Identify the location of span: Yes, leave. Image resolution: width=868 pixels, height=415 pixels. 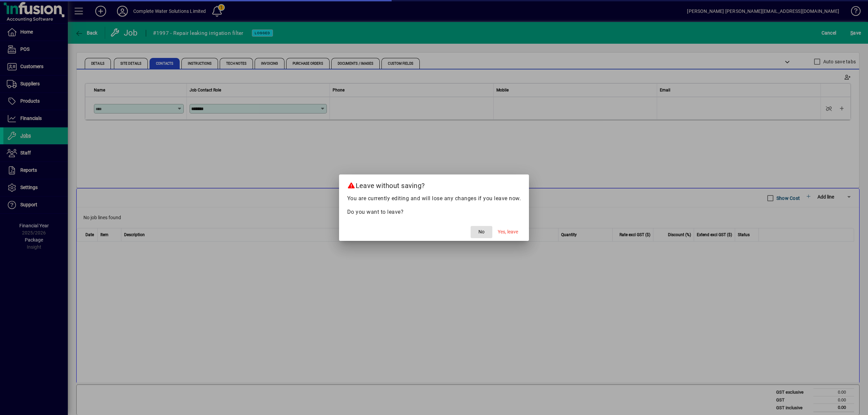
(507, 232).